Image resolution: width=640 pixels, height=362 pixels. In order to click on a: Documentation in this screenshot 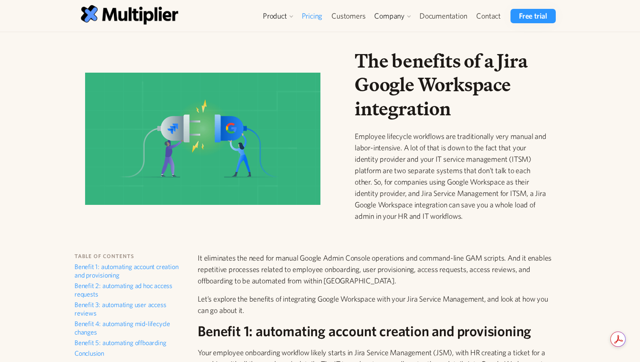, I will do `click(443, 16)`.